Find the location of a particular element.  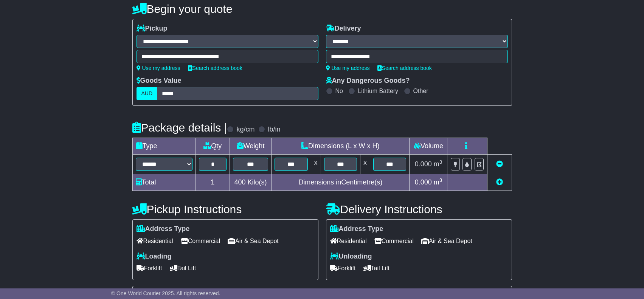

td: Weight is located at coordinates (251, 146).